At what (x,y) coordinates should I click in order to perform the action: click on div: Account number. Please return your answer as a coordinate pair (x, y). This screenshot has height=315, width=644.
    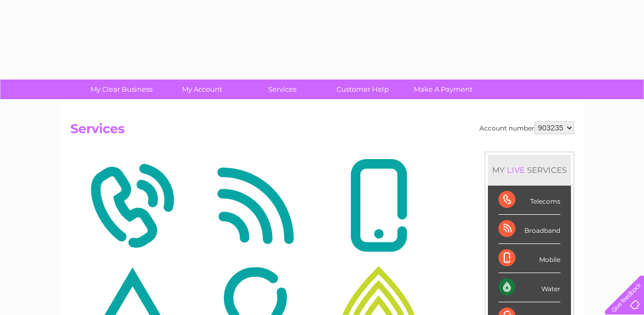
    Looking at the image, I should click on (527, 127).